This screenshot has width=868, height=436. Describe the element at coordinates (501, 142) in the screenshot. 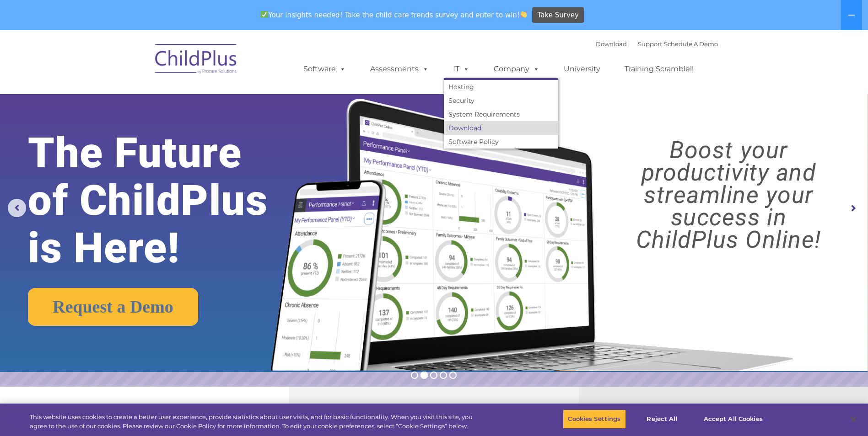

I see `a: Software Policy` at that location.